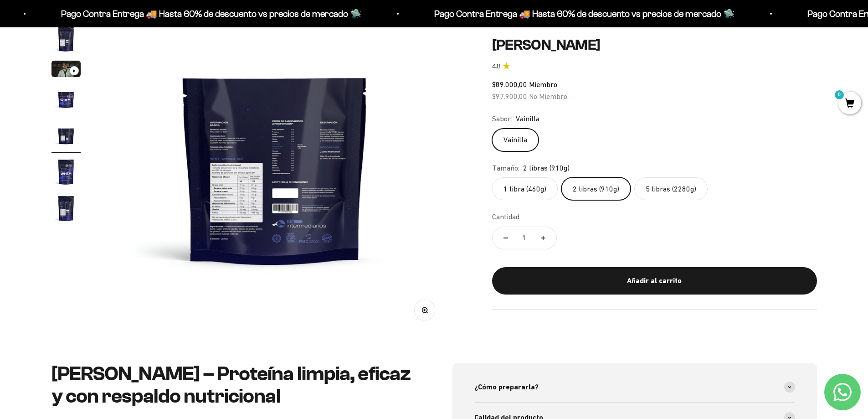  Describe the element at coordinates (169, 165) in the screenshot. I see `span: Enviar` at that location.